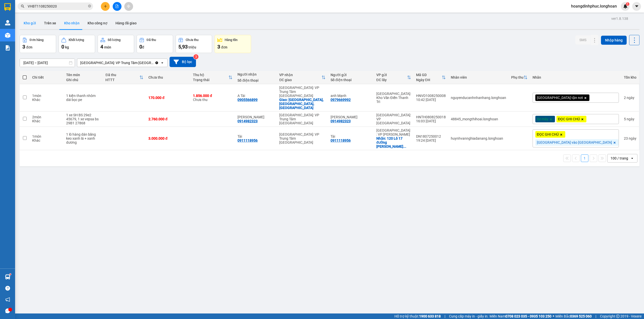 The width and height of the screenshot is (644, 319). What do you see at coordinates (583, 40) in the screenshot?
I see `button: SMS` at bounding box center [583, 40].